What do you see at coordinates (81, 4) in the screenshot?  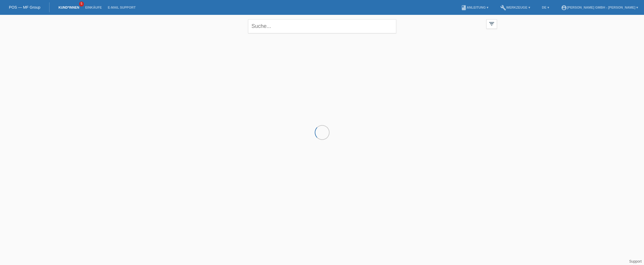 I see `span: 5` at bounding box center [81, 4].